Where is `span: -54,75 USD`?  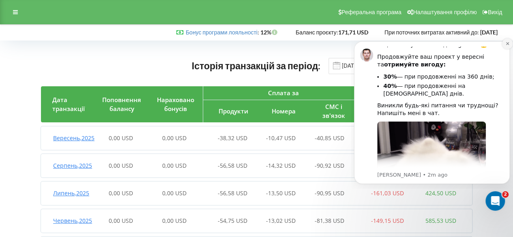
span: -54,75 USD is located at coordinates (232, 220).